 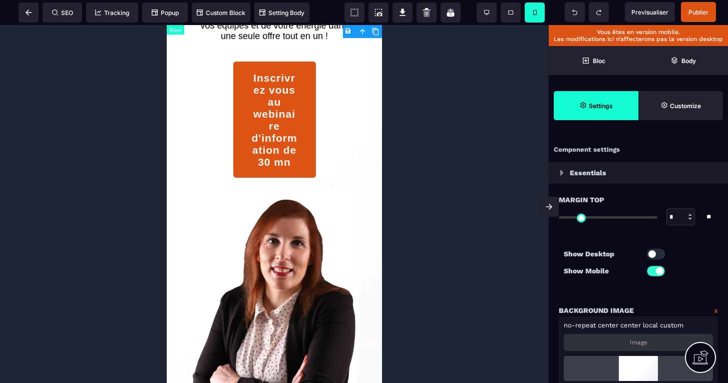 What do you see at coordinates (683, 61) in the screenshot?
I see `span: Open Layer Manager` at bounding box center [683, 61].